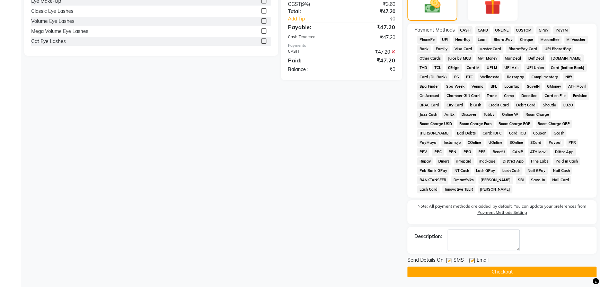  I want to click on span: Donation, so click(529, 96).